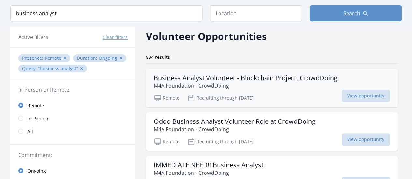 The image size is (412, 179). I want to click on input: Keyword, so click(106, 13).